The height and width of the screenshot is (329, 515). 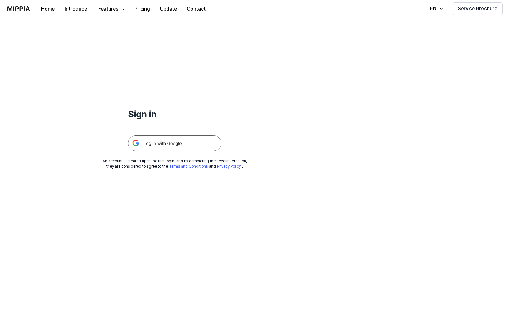 I want to click on button: Pricing, so click(x=142, y=9).